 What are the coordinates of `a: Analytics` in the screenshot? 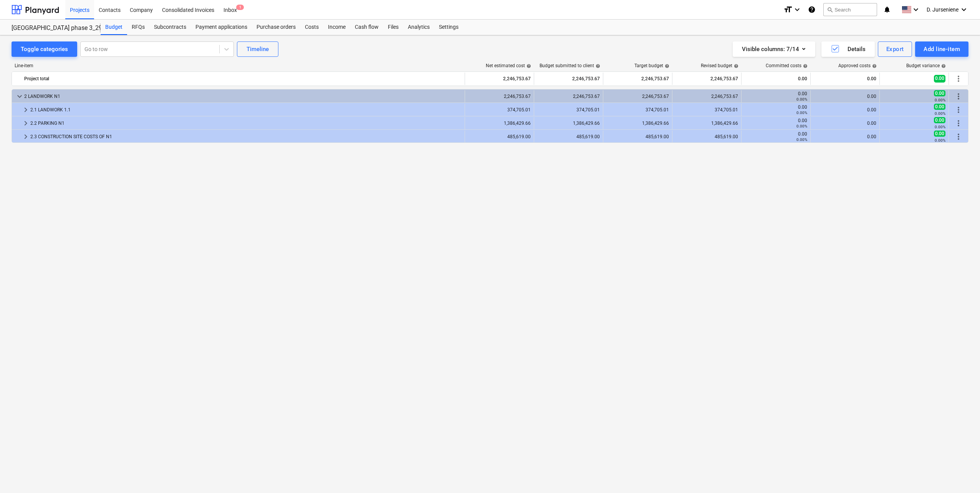 It's located at (419, 27).